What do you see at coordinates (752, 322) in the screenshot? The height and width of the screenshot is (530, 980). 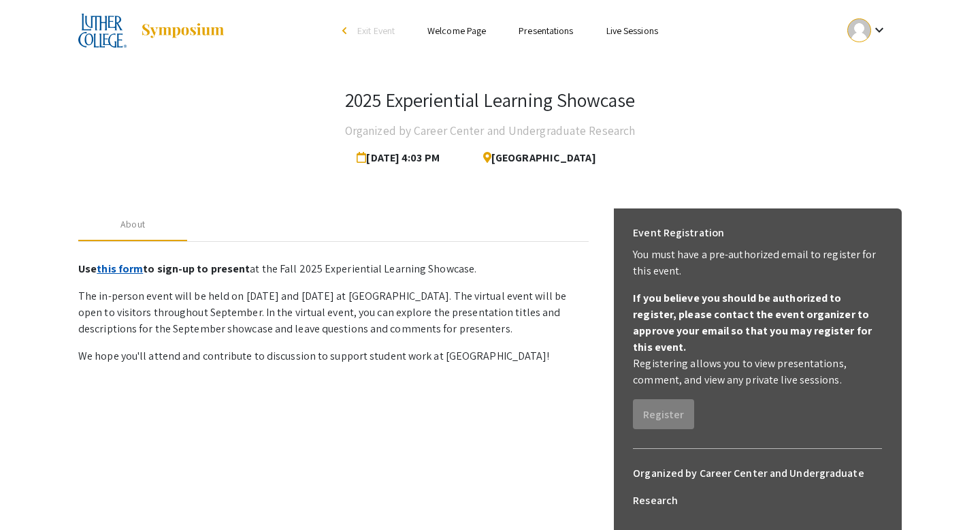 I see `b: If you believe you should be authorized to register, please contact the event organizer to approv...` at bounding box center [752, 322].